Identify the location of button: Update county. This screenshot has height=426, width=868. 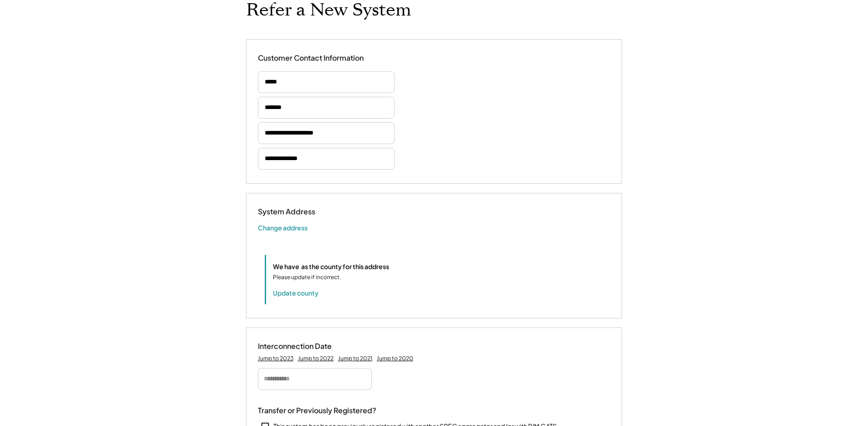
(296, 293).